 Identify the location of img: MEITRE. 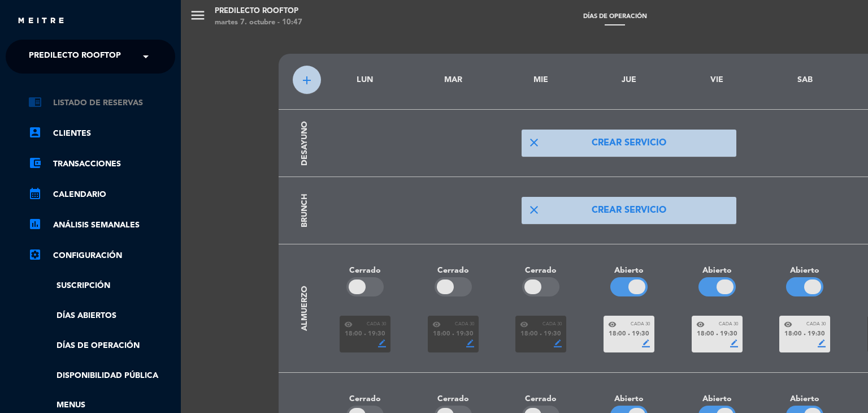
(40, 21).